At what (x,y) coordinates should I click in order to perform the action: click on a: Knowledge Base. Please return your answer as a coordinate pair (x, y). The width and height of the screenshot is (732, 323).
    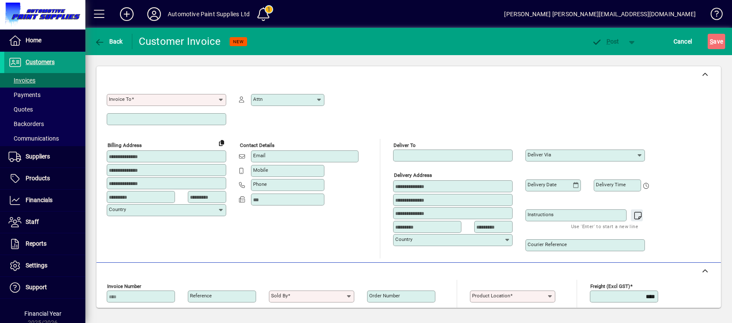
    Looking at the image, I should click on (713, 15).